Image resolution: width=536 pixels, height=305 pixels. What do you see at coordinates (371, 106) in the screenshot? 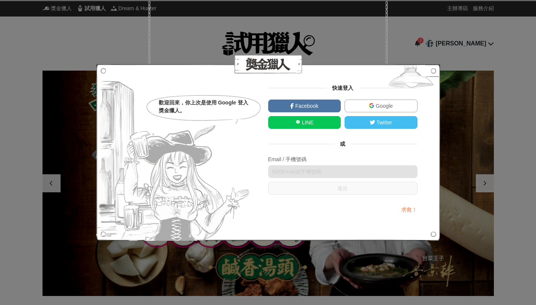
I see `img: icon_google.e274bc9.svg` at bounding box center [371, 106].